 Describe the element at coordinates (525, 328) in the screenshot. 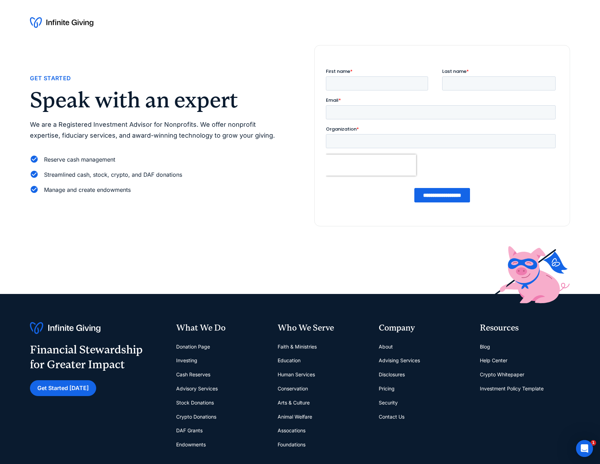

I see `div: Resources` at that location.